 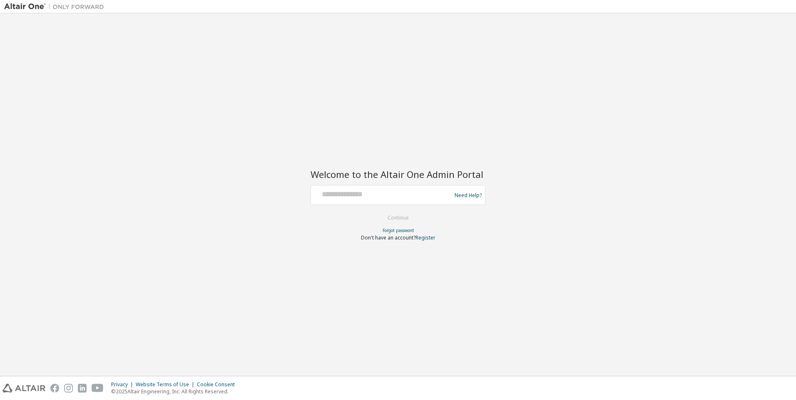 I want to click on img: Altair One, so click(x=56, y=7).